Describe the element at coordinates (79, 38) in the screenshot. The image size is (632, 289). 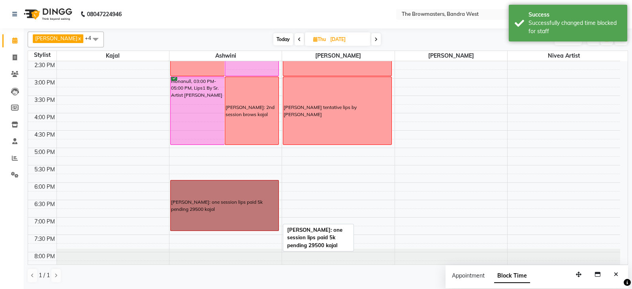
I see `a: x` at that location.